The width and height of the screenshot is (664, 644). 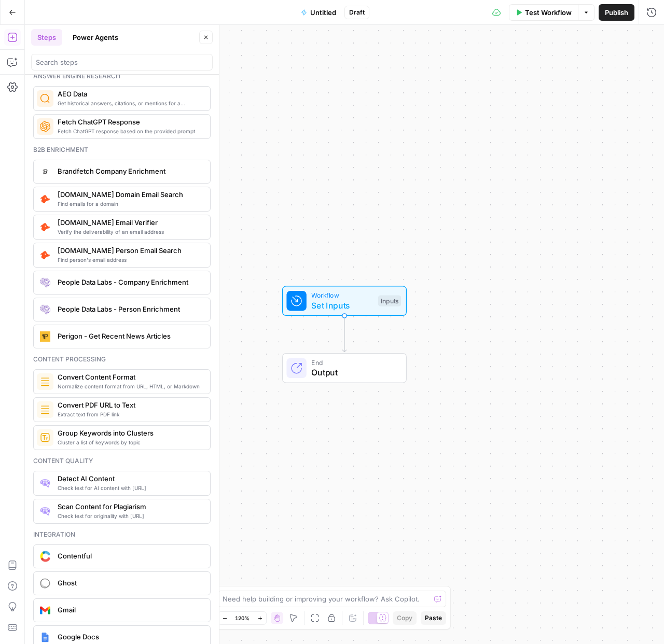 I want to click on span: Scan Content for Plagiarism, so click(x=130, y=507).